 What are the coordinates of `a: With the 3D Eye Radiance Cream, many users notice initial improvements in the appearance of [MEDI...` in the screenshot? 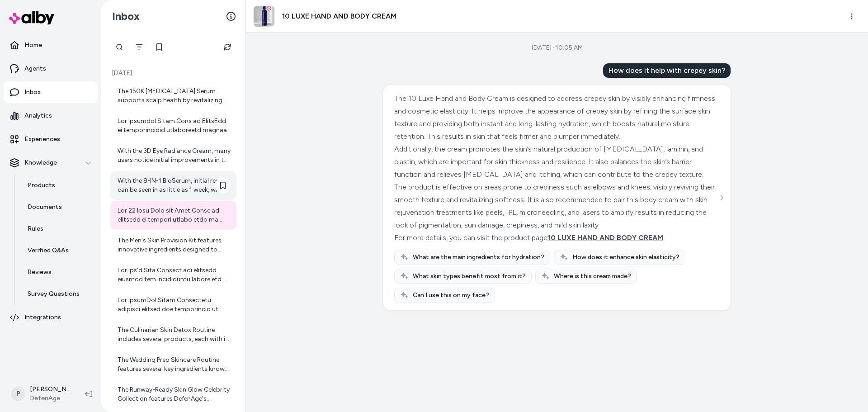 It's located at (173, 155).